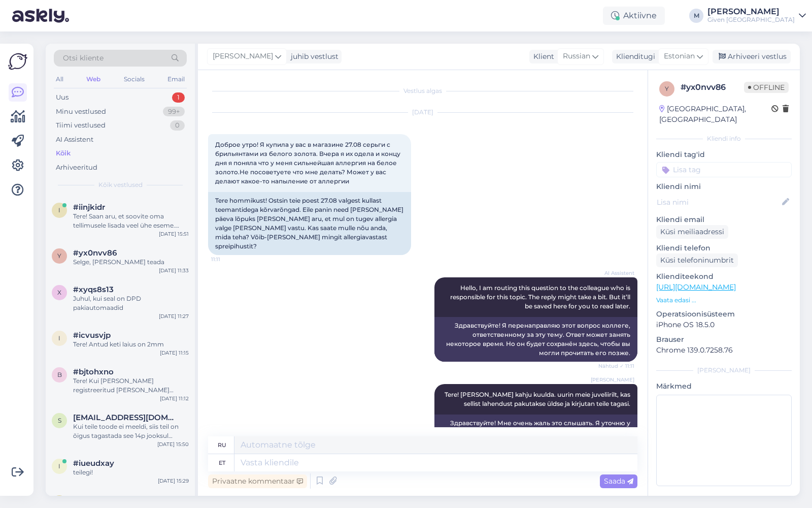  I want to click on p: Operatsioonisüsteem, so click(724, 314).